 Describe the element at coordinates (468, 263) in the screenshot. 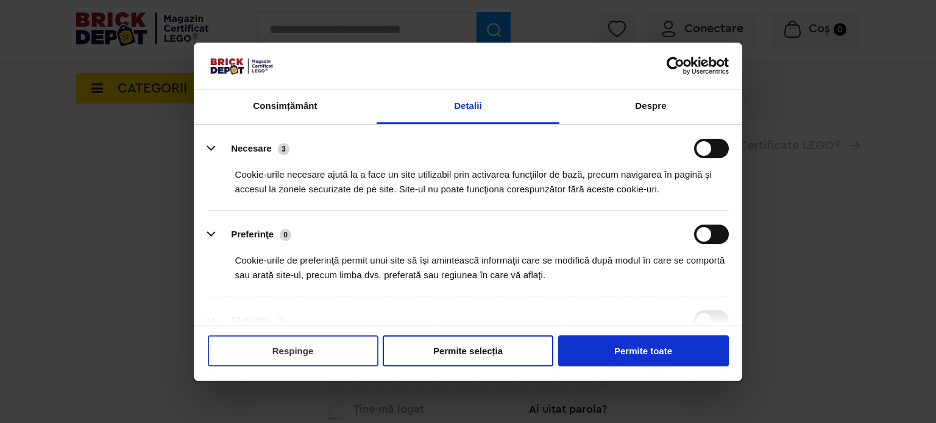

I see `div: Cookie-urile de preferinţă permit unui site să îşi amintească informaţii care se modifică după mo...` at that location.